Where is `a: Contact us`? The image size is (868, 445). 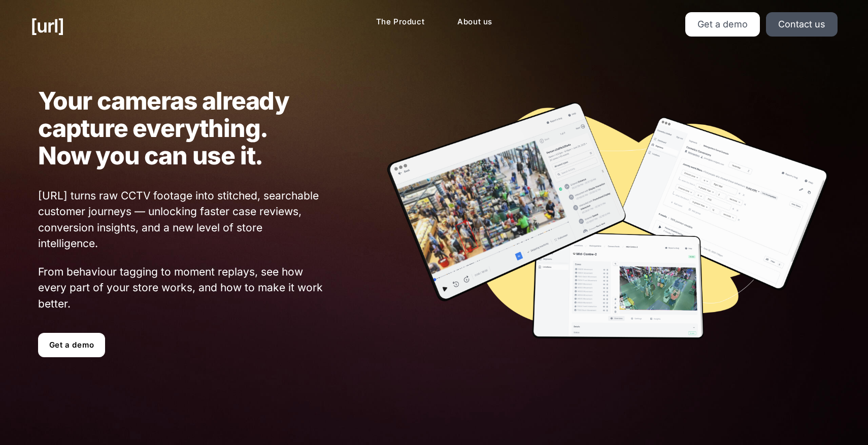
a: Contact us is located at coordinates (802, 25).